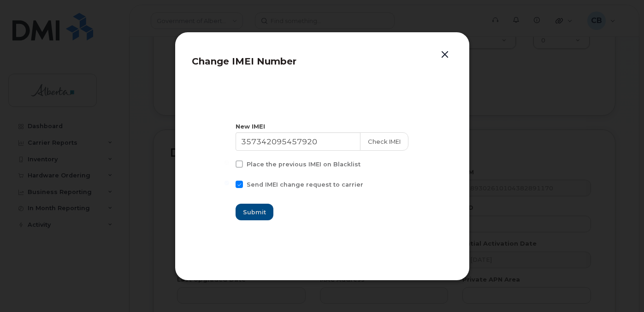  What do you see at coordinates (227, 163) in the screenshot?
I see `input: Place the previous IMEI on Blacklist` at bounding box center [227, 163].